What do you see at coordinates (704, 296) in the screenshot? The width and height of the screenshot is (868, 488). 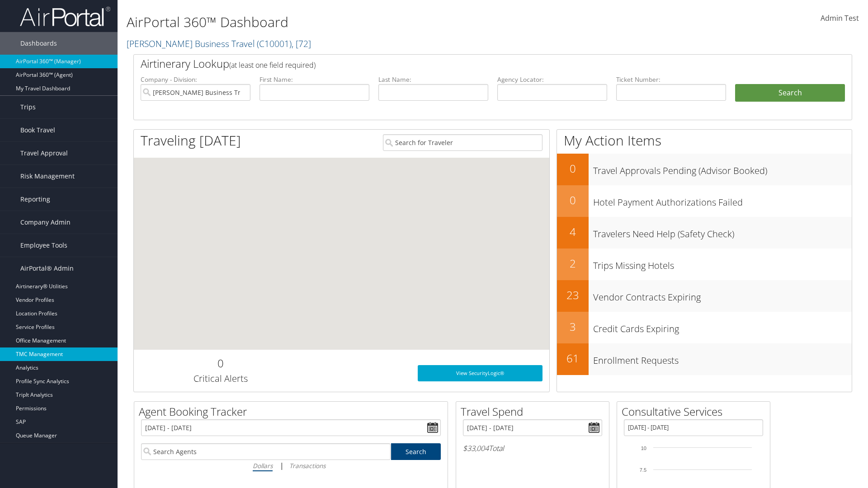 I see `a: 23Vendor Contracts Expiring` at bounding box center [704, 296].